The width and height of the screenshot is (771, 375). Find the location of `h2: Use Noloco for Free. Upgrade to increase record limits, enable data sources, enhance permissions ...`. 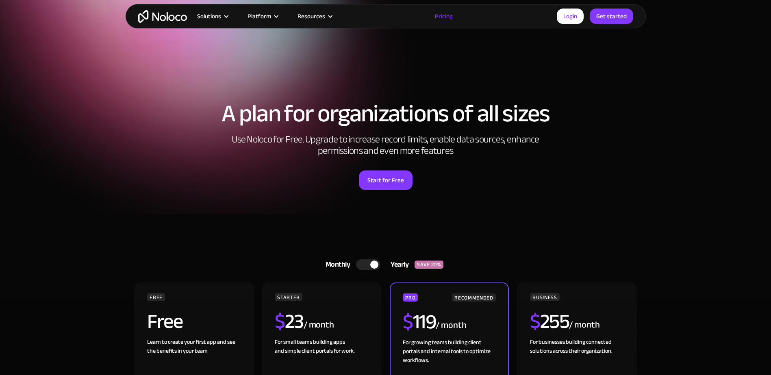

h2: Use Noloco for Free. Upgrade to increase record limits, enable data sources, enhance permissions ... is located at coordinates (386, 145).